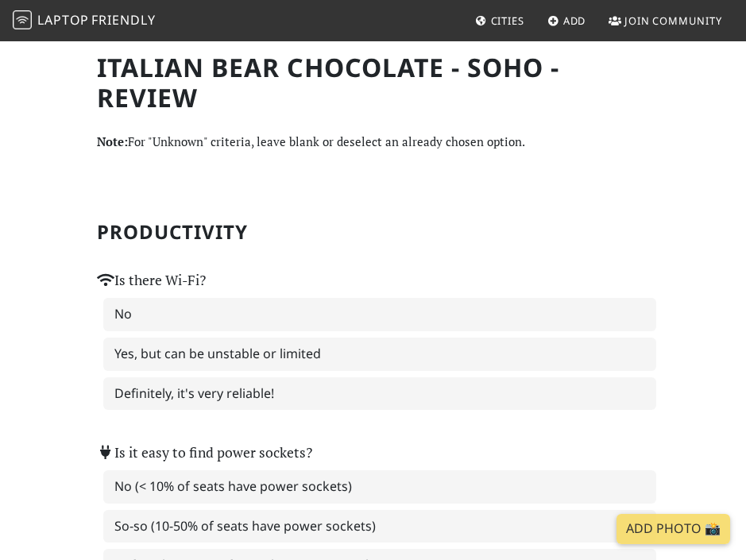 This screenshot has height=560, width=746. Describe the element at coordinates (374, 142) in the screenshot. I see `p: For "Unknown" criteria, leave blank or deselect an already chosen option.` at that location.